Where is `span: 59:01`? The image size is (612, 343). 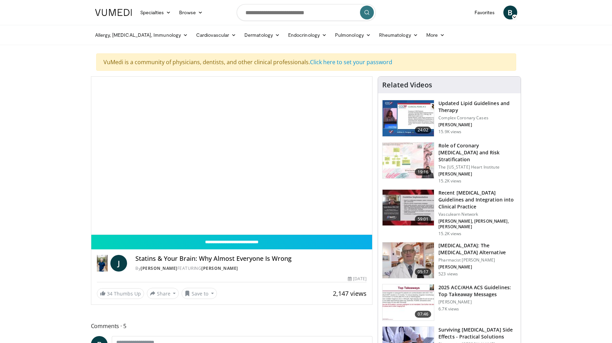
span: 59:01 is located at coordinates (423, 219).